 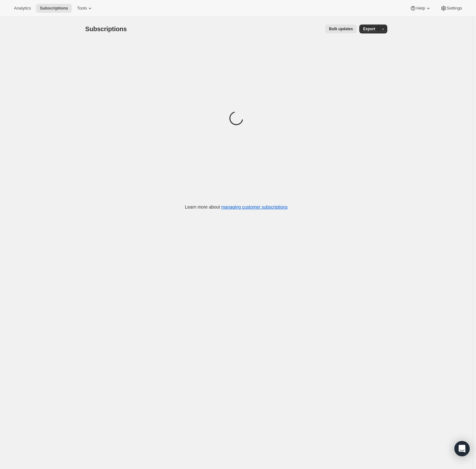 I want to click on button: Analytics, so click(x=22, y=8).